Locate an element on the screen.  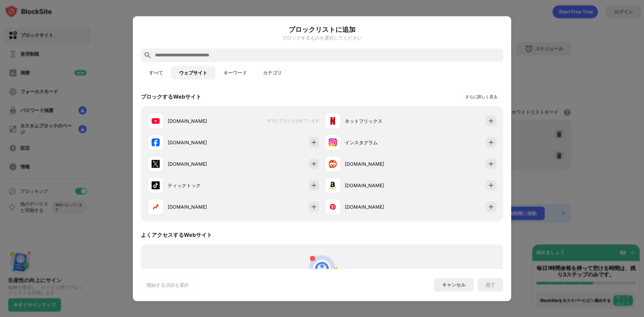
font: よくアクセスするWebサイト is located at coordinates (176, 234).